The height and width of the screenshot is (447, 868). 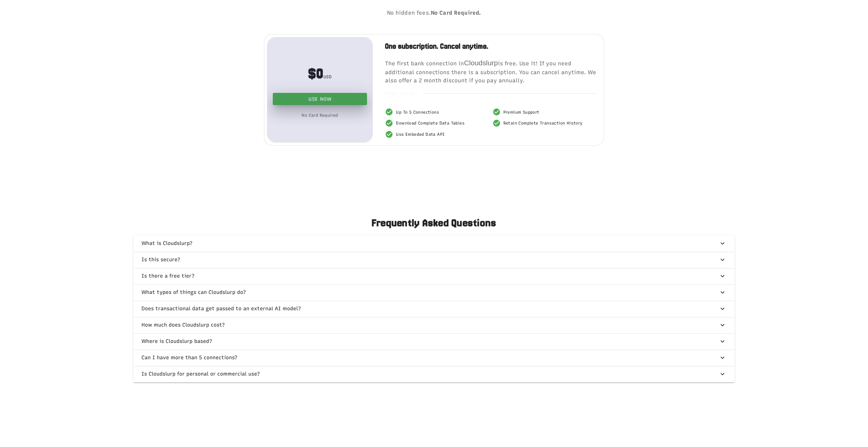 What do you see at coordinates (434, 224) in the screenshot?
I see `p: Frequently Asked Questions` at bounding box center [434, 224].